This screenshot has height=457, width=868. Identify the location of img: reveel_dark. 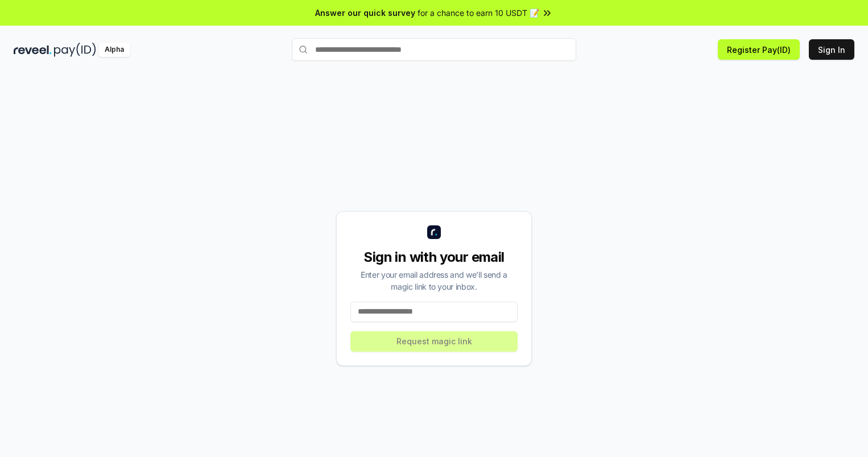
(32, 49).